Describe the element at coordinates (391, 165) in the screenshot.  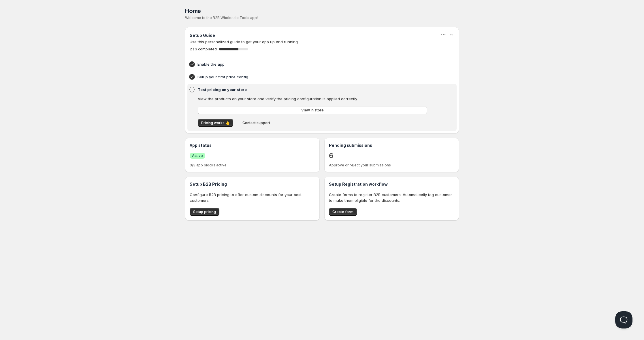
I see `p: Approve or reject your submissions` at that location.